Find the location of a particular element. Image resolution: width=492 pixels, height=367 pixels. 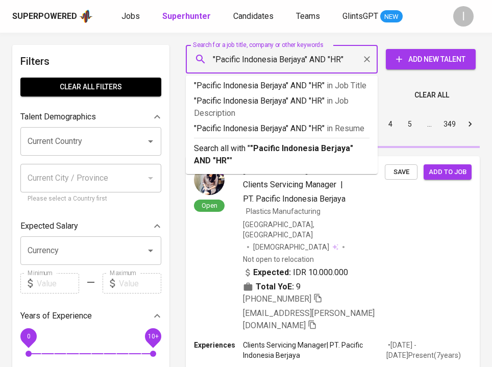

span: Clear All is located at coordinates (432, 95).